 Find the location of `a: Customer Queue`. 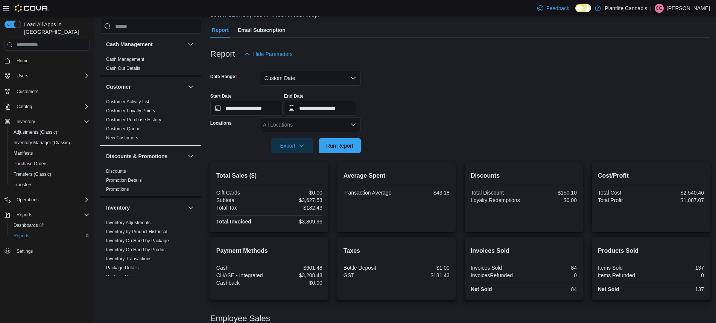

a: Customer Queue is located at coordinates (123, 129).